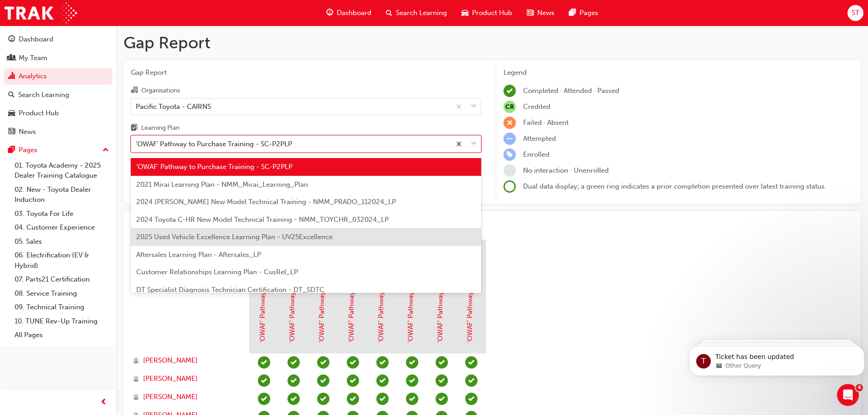 Image resolution: width=868 pixels, height=415 pixels. What do you see at coordinates (349, 13) in the screenshot?
I see `a: guage-iconDashboard` at bounding box center [349, 13].